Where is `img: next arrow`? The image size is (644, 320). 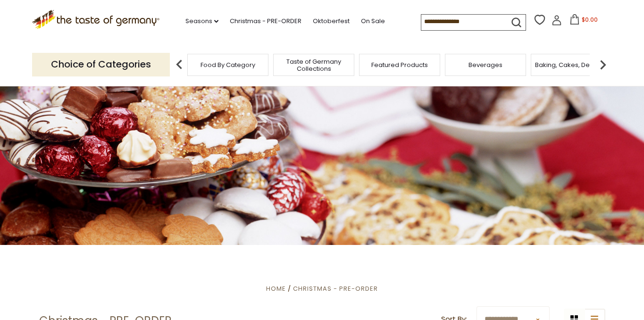 img: next arrow is located at coordinates (603, 65).